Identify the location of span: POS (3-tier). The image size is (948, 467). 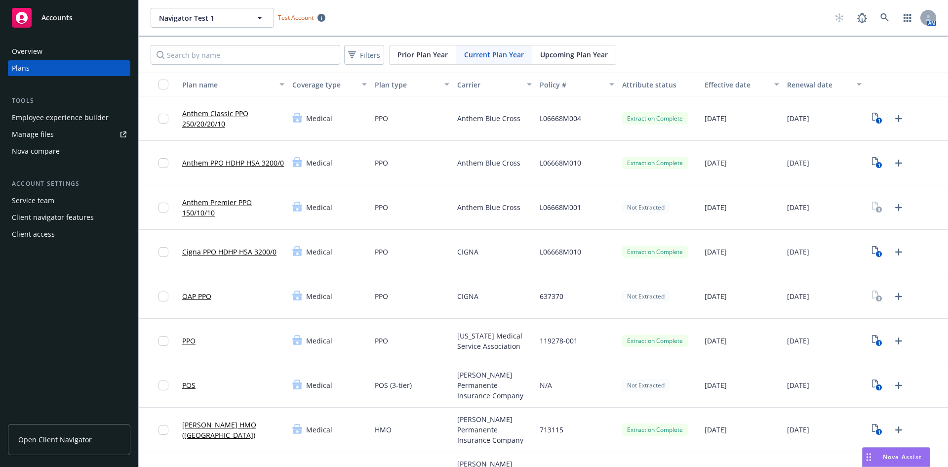
(393, 385).